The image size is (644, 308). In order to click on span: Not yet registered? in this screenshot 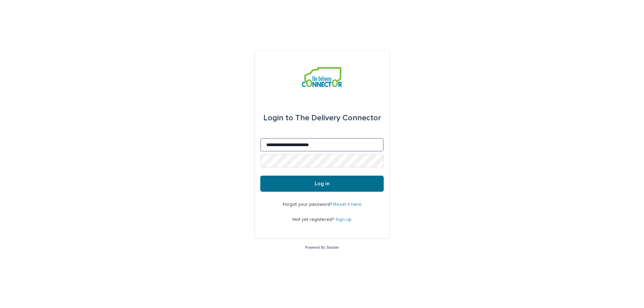, I will do `click(314, 219)`.